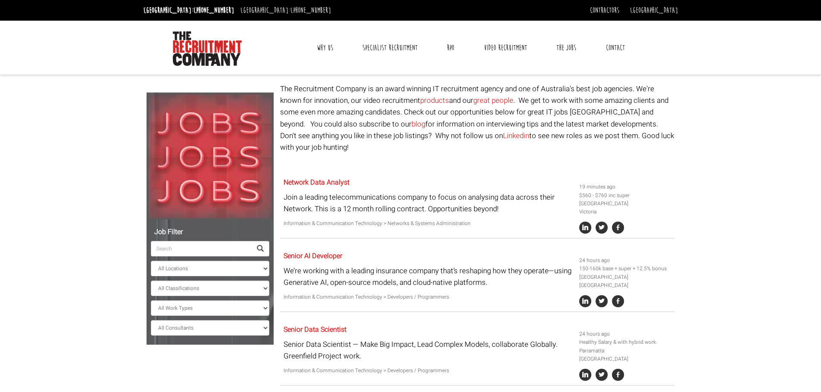 Image resolution: width=821 pixels, height=392 pixels. Describe the element at coordinates (418, 124) in the screenshot. I see `a: blog` at that location.